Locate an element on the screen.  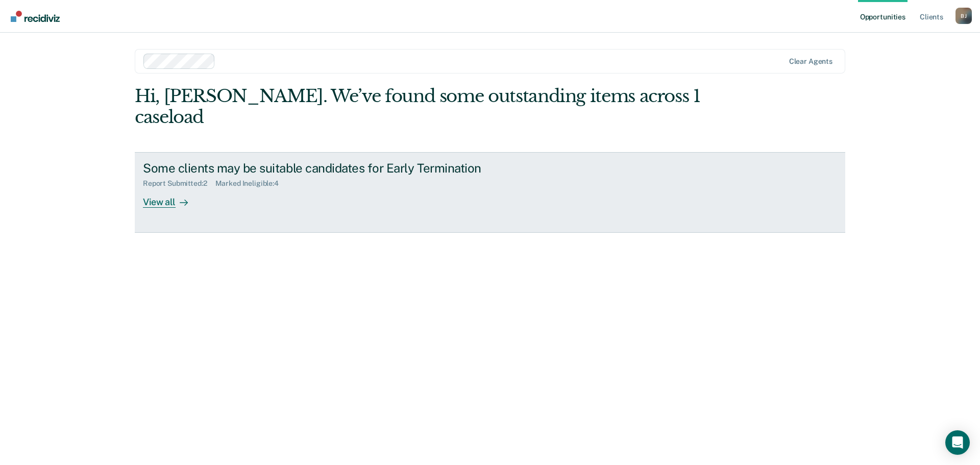
div: B J is located at coordinates (963, 16).